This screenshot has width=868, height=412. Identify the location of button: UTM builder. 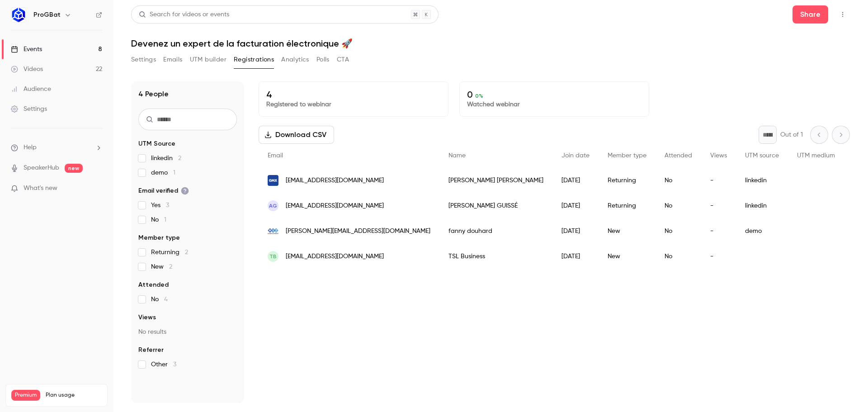
(208, 60).